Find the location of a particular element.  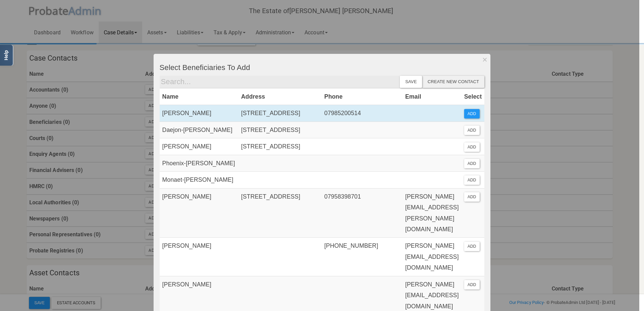

th: Address is located at coordinates (280, 96).